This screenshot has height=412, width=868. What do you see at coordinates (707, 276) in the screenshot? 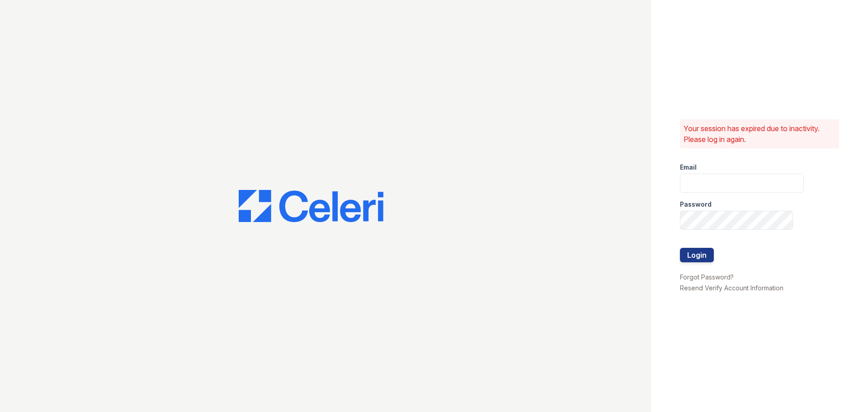
I see `a: Forgot Password?` at bounding box center [707, 276].